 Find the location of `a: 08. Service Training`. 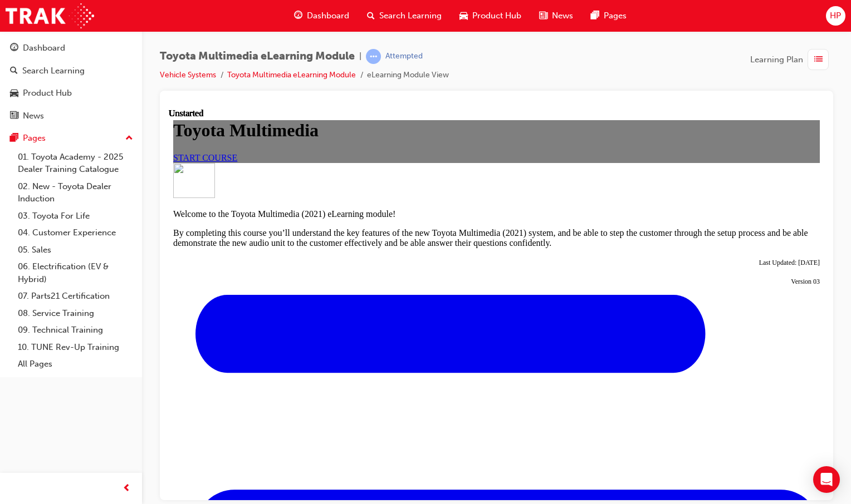

a: 08. Service Training is located at coordinates (75, 313).